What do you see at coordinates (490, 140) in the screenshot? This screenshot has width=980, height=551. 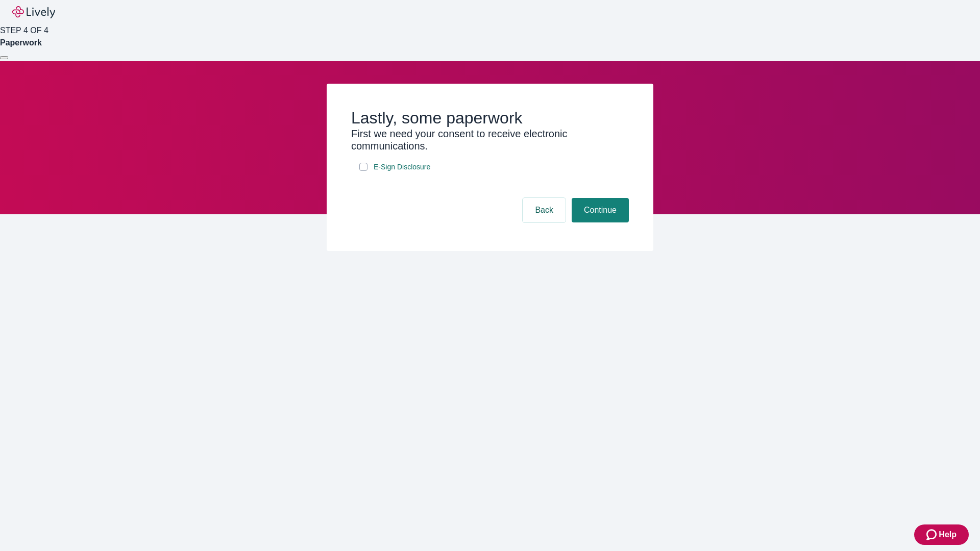 I see `h3: First we need your consent to receive electronic communications.` at bounding box center [490, 140].